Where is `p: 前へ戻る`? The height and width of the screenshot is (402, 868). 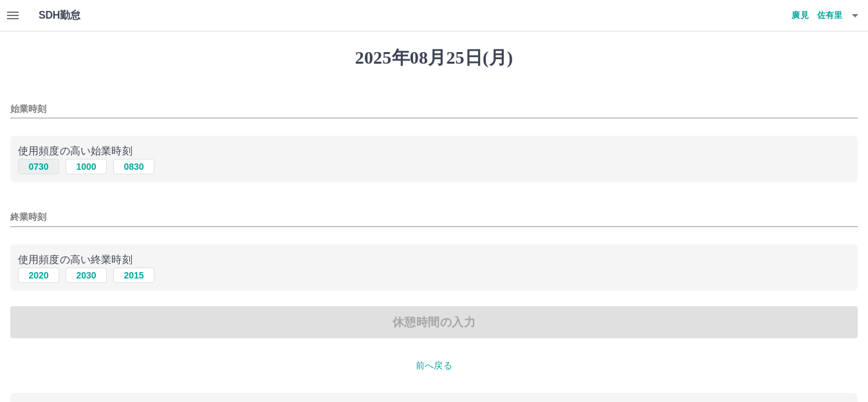
p: 前へ戻る is located at coordinates (434, 365).